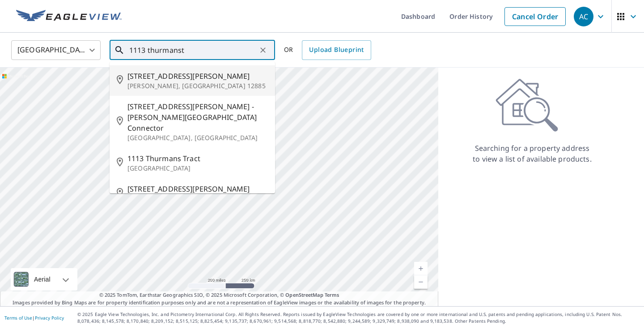  I want to click on a: Current Level 5, Zoom Out, so click(421, 282).